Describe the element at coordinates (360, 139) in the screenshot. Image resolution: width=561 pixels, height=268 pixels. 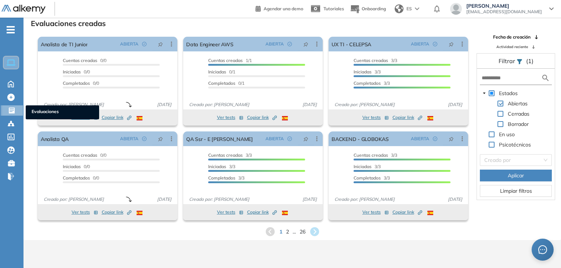
I see `a: BACKEND - GLOBOKAS` at that location.